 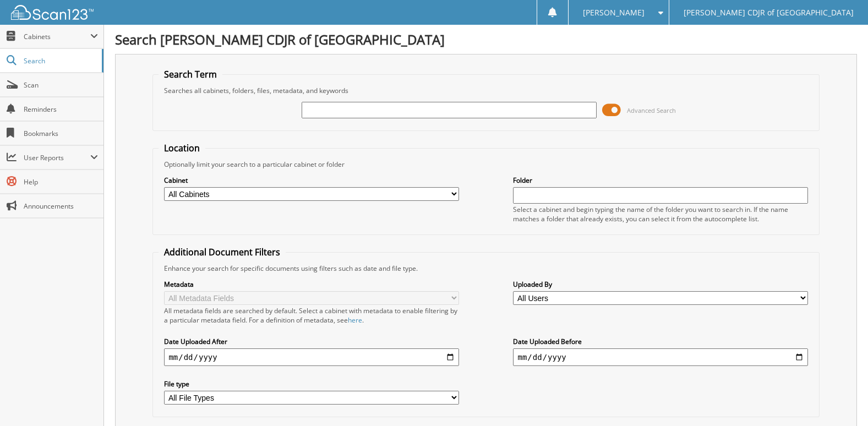 I want to click on span: Bookmarks, so click(x=60, y=133).